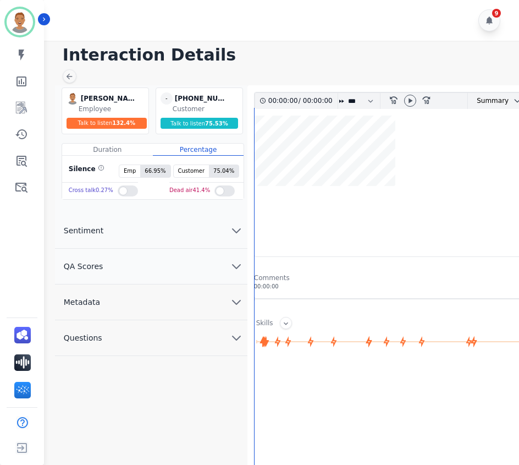 The height and width of the screenshot is (465, 519). Describe the element at coordinates (265, 323) in the screenshot. I see `div: Skills` at that location.